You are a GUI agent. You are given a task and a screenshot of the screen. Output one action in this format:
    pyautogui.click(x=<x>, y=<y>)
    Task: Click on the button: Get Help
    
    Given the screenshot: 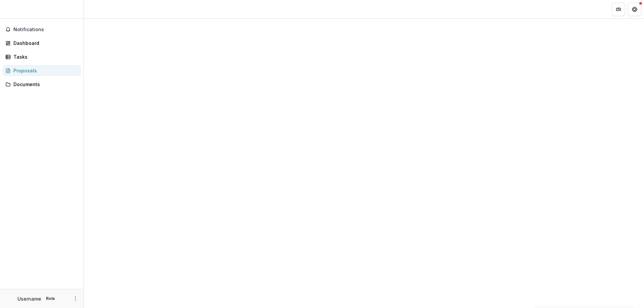 What is the action you would take?
    pyautogui.click(x=635, y=9)
    